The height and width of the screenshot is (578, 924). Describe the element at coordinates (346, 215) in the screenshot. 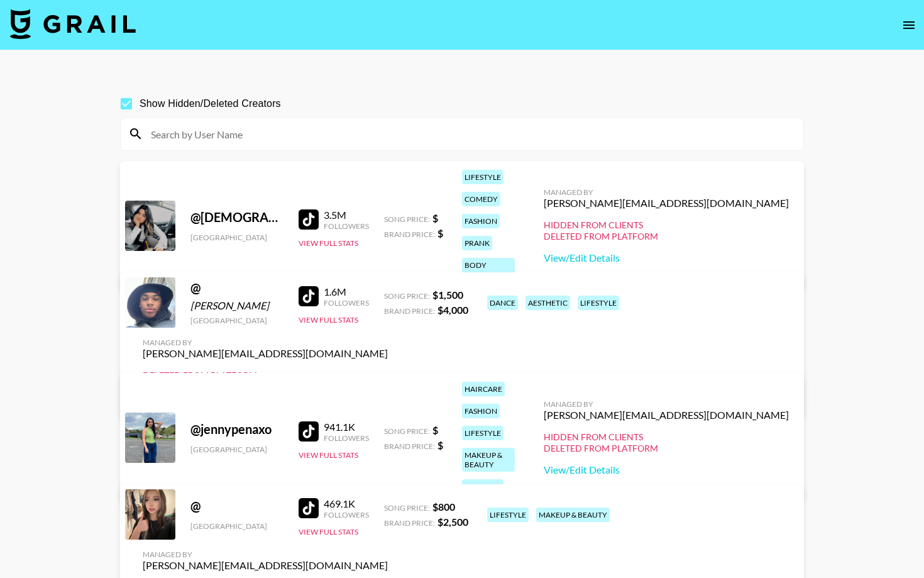

I see `div: 3.5M` at that location.